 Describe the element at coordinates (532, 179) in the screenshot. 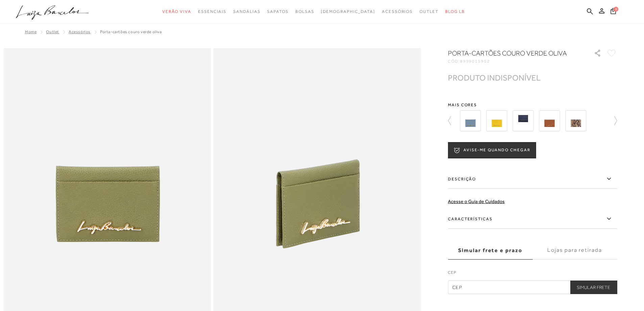

I see `label: Descrição` at that location.